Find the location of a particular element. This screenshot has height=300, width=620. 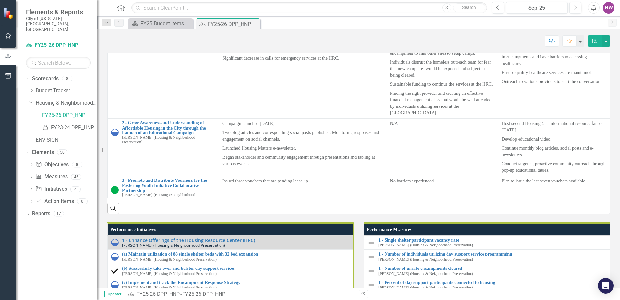

a: ENVISION is located at coordinates (66, 140).